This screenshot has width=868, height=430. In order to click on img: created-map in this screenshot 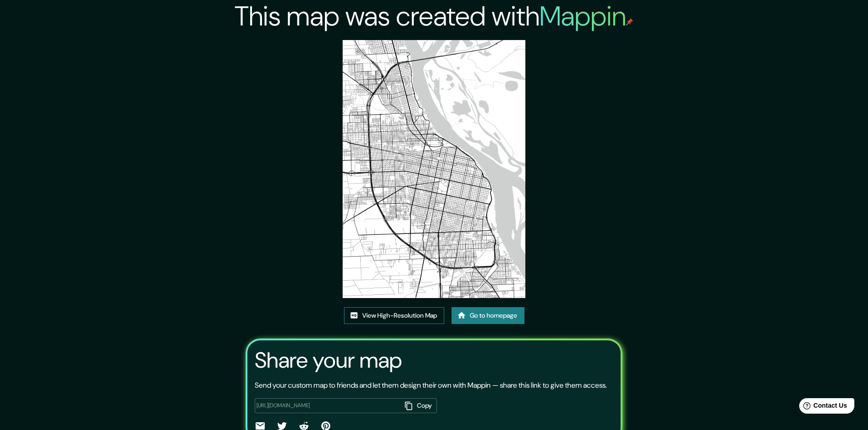, I will do `click(434, 169)`.